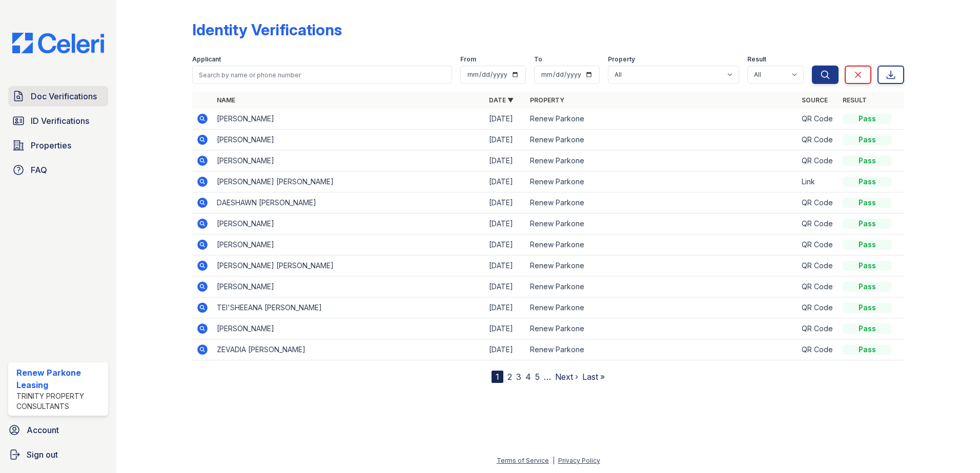  What do you see at coordinates (854, 100) in the screenshot?
I see `a: Result` at bounding box center [854, 100].